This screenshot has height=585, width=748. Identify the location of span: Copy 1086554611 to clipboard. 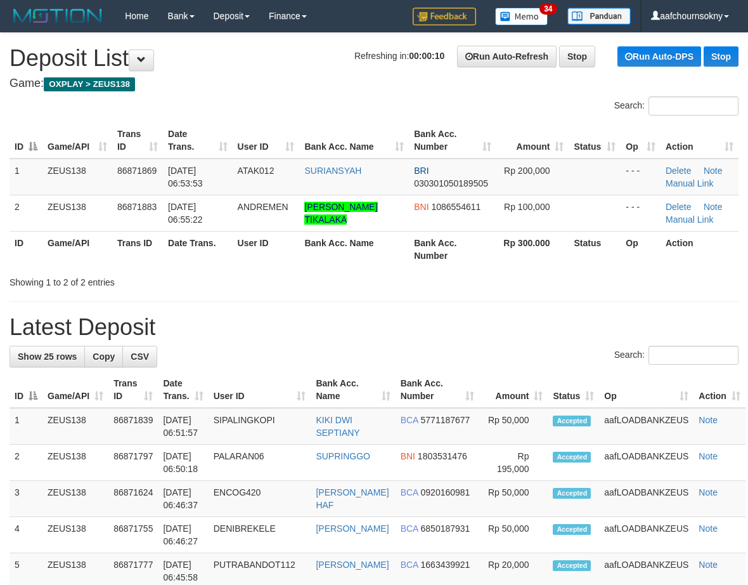
(456, 207).